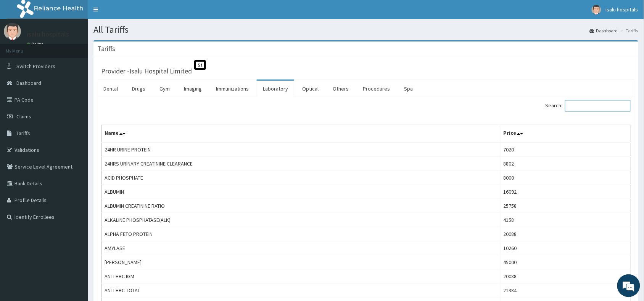 Image resolution: width=644 pixels, height=301 pixels. Describe the element at coordinates (24, 116) in the screenshot. I see `span: Claims` at that location.